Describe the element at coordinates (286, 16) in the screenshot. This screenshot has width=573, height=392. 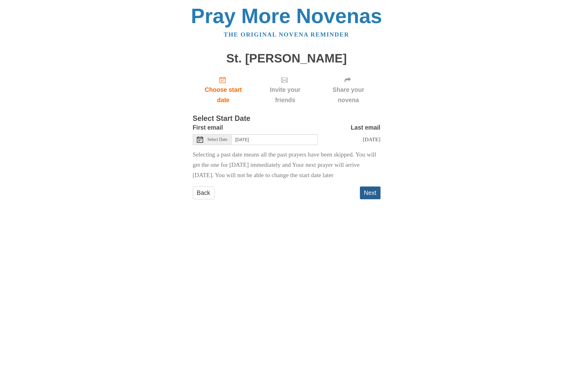
I see `a: Pray More Novenas` at that location.